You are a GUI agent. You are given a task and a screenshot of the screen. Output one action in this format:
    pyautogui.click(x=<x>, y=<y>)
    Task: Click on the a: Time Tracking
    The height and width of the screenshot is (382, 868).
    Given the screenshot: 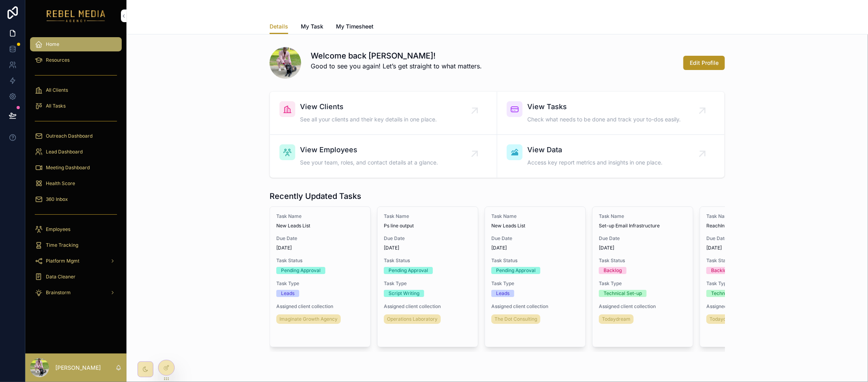 What is the action you would take?
    pyautogui.click(x=76, y=245)
    